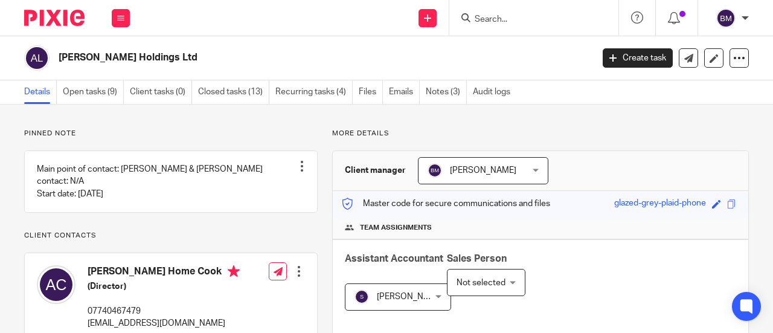  Describe the element at coordinates (404, 92) in the screenshot. I see `a: Emails` at that location.